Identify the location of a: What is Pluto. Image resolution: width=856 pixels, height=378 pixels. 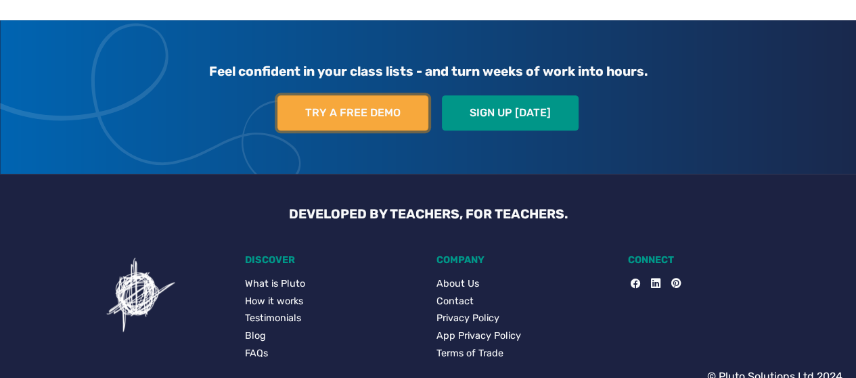
(332, 284).